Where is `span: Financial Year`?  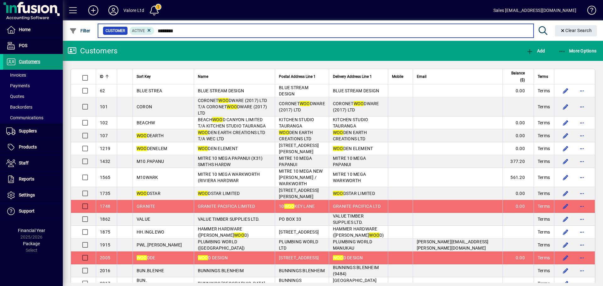
span: Financial Year is located at coordinates (31, 231).